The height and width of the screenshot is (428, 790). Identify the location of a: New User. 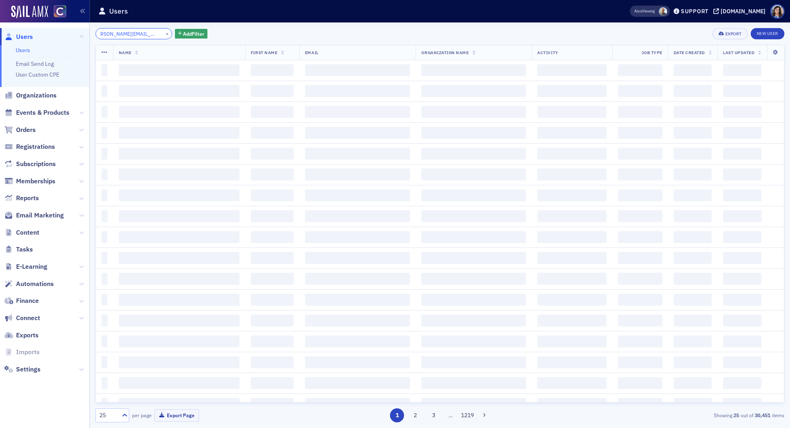
(767, 34).